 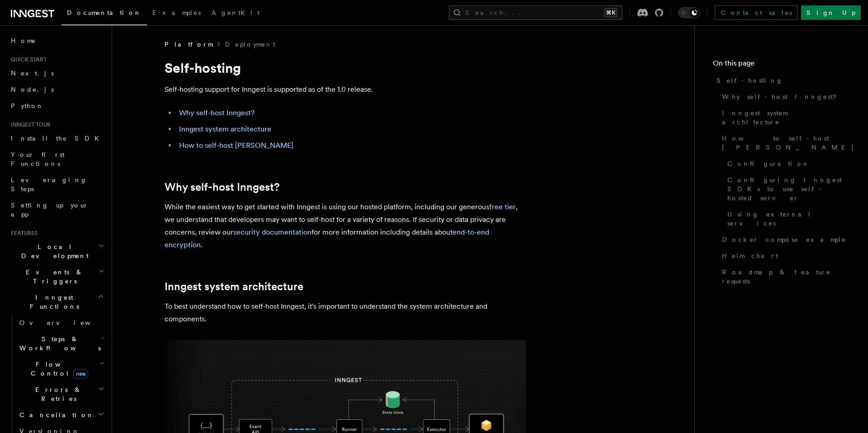 I want to click on span: new, so click(x=80, y=373).